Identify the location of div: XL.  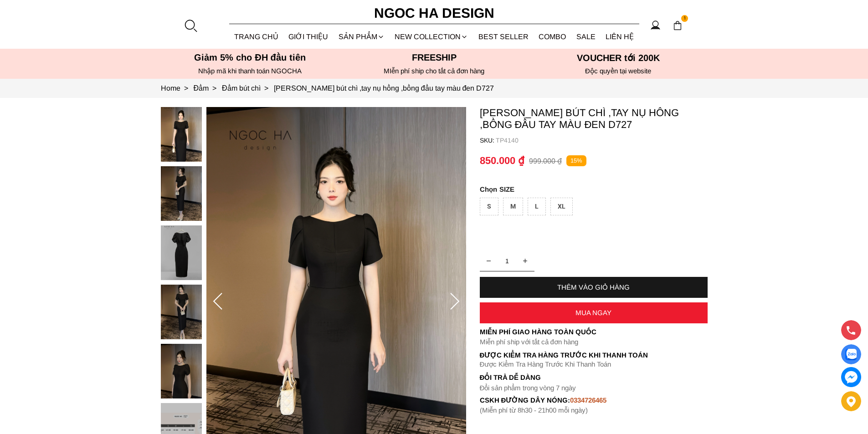
(561, 206).